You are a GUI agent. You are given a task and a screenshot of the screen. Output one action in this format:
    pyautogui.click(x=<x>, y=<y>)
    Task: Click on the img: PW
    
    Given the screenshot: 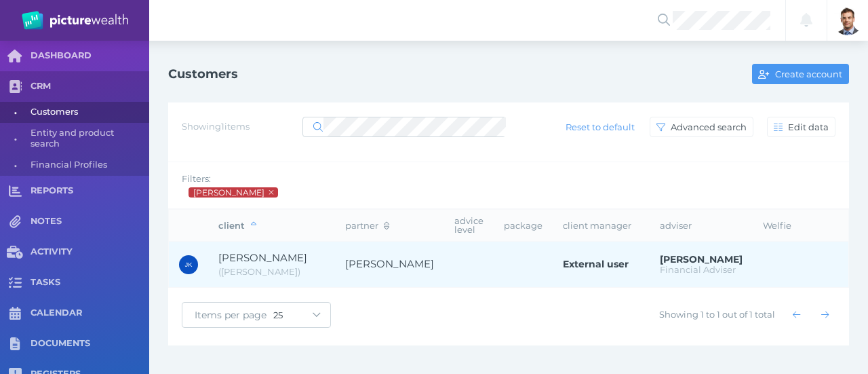 What is the action you would take?
    pyautogui.click(x=74, y=20)
    